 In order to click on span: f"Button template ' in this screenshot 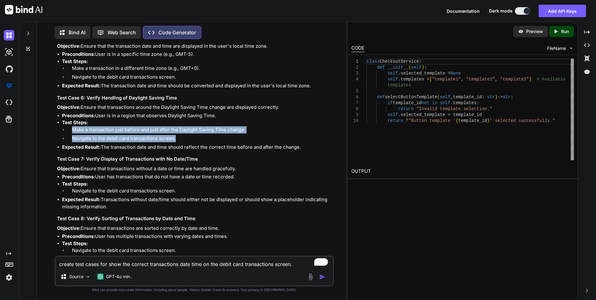, I will do `click(431, 121)`.